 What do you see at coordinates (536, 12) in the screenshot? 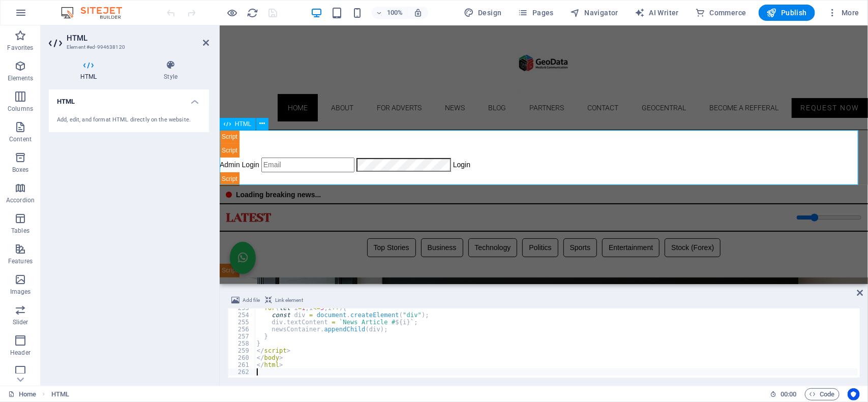
I see `button: Pages` at bounding box center [536, 12].